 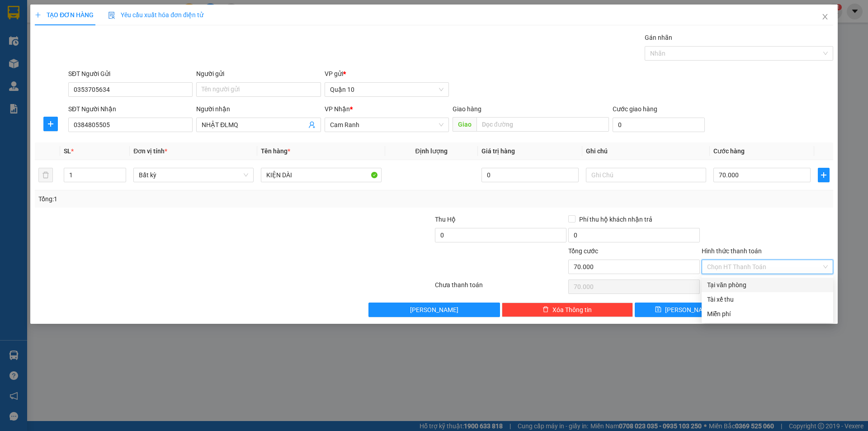 I want to click on input: 0, so click(x=530, y=175).